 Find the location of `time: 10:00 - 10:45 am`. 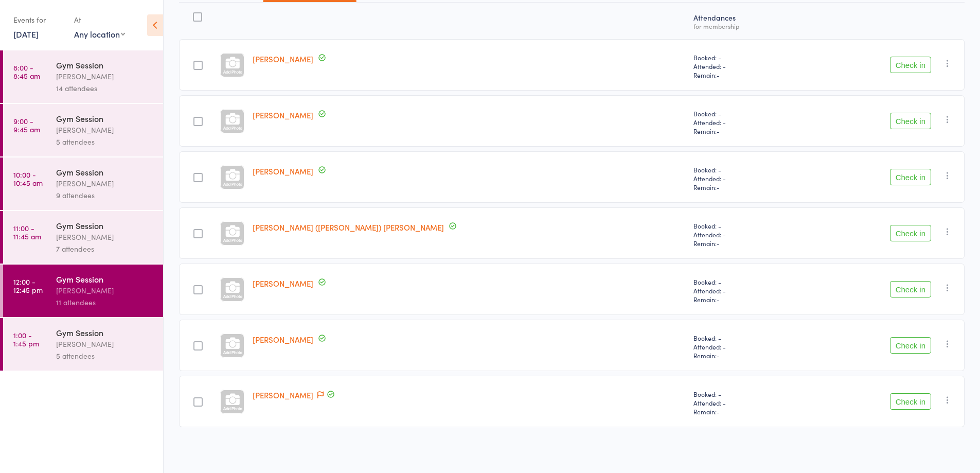

time: 10:00 - 10:45 am is located at coordinates (28, 178).